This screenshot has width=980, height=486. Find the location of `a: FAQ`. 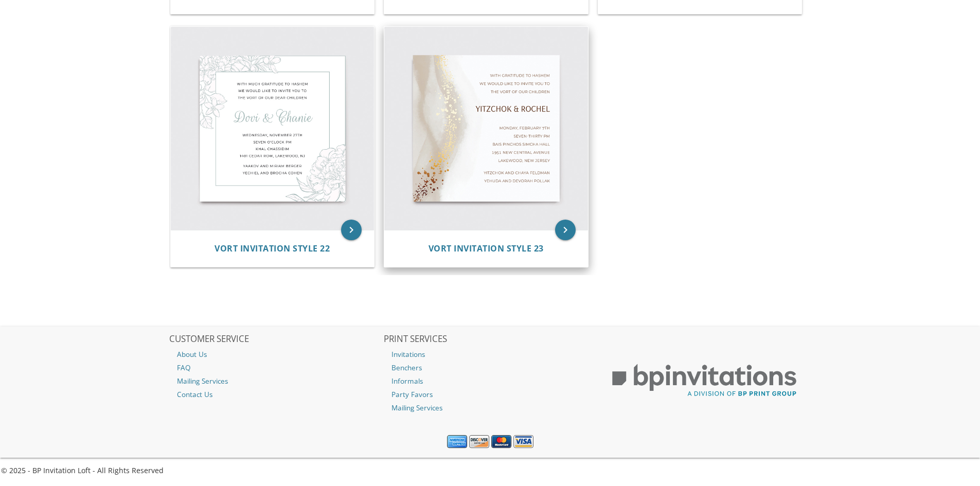

a: FAQ is located at coordinates (276, 368).